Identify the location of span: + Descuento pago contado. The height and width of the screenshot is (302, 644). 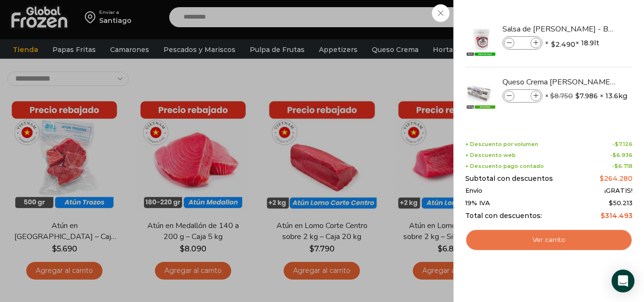
(504, 166).